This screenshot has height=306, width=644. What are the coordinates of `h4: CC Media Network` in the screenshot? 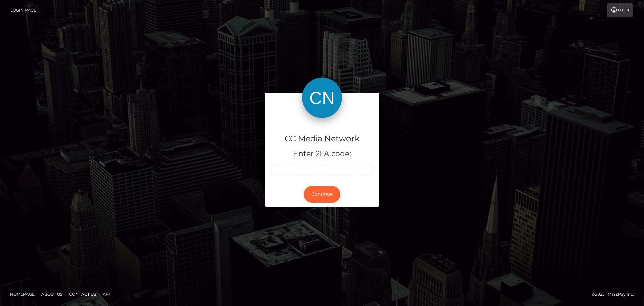 It's located at (322, 139).